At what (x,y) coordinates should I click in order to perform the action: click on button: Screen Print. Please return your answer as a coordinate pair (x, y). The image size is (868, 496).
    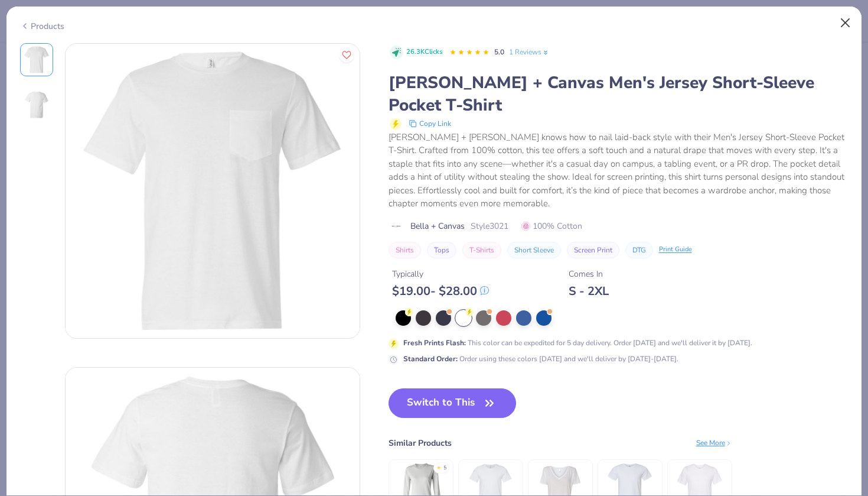
    Looking at the image, I should click on (593, 250).